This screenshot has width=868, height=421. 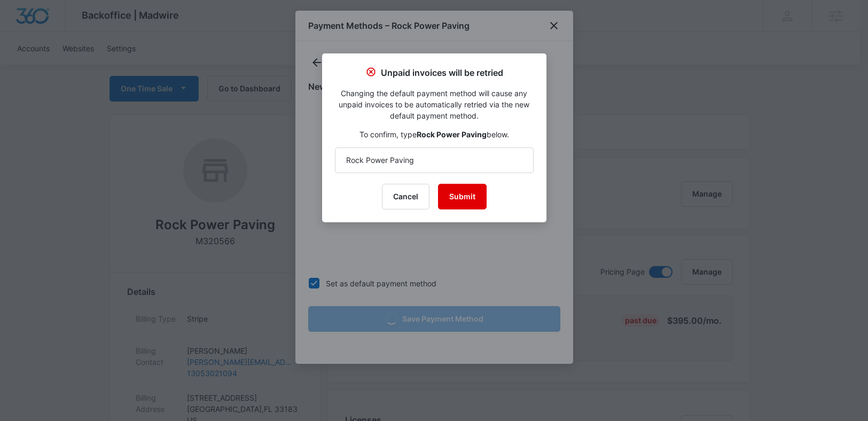 What do you see at coordinates (434, 134) in the screenshot?
I see `p: To confirm, type below.` at bounding box center [434, 134].